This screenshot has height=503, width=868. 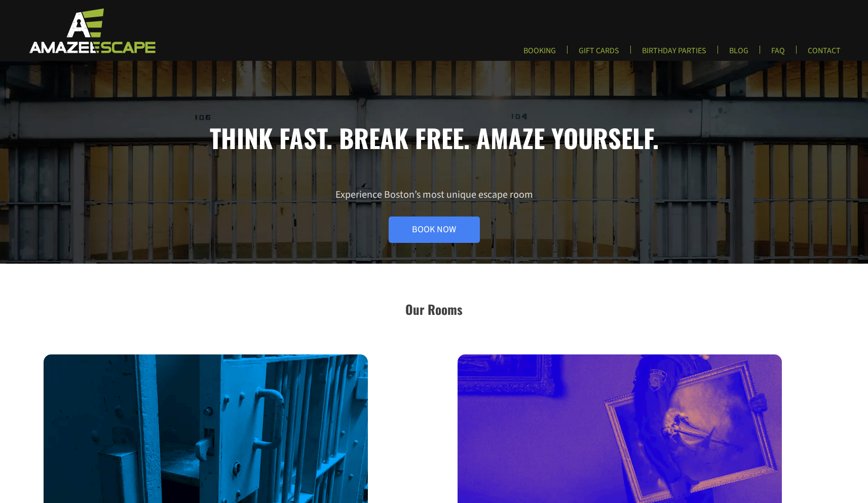 I want to click on h1: Think fast. Break free. Amaze yourself., so click(x=435, y=137).